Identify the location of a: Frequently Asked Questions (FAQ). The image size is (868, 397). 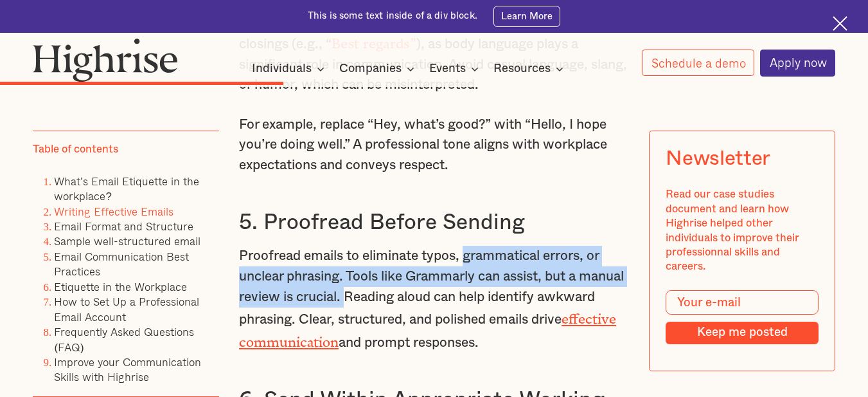
(124, 339).